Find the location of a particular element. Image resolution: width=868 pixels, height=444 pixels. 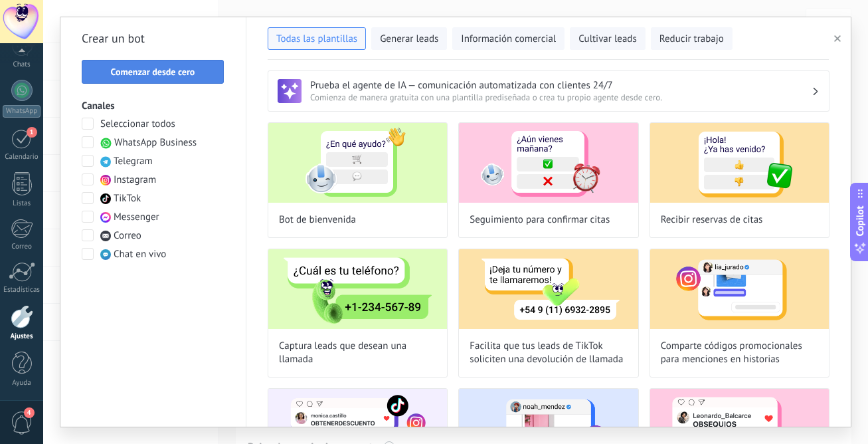

button: Comenzar desde cero is located at coordinates (153, 72).